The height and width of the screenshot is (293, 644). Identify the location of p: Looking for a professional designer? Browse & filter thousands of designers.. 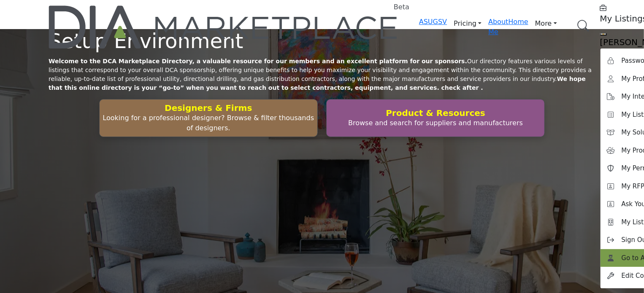
(208, 123).